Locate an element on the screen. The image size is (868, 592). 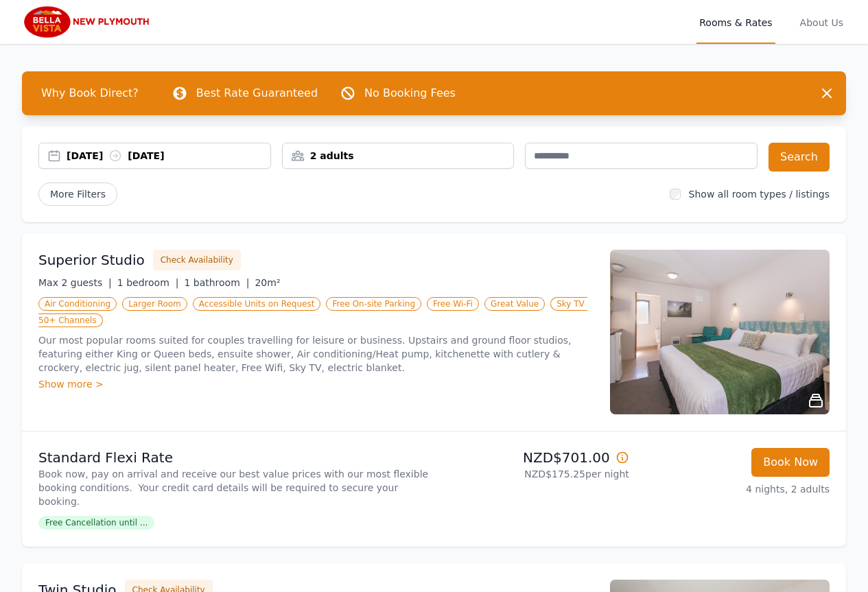
span: Free Wi-Fi is located at coordinates (452, 304).